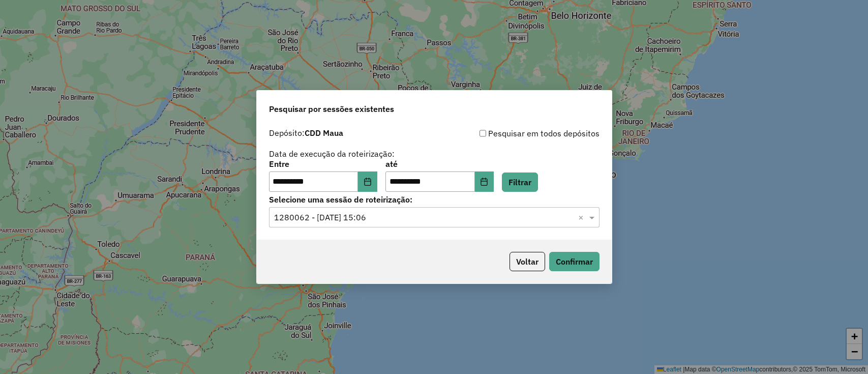 This screenshot has width=868, height=374. I want to click on label: Data de execução da roteirização:, so click(332, 154).